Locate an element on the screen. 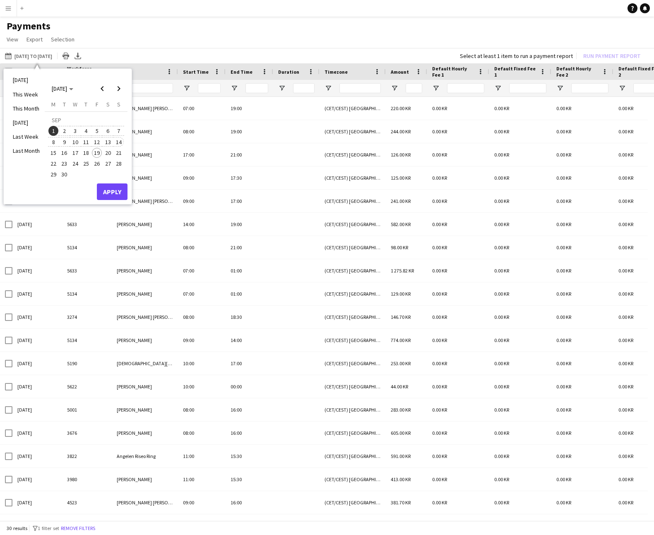  li: Last Month is located at coordinates (26, 151).